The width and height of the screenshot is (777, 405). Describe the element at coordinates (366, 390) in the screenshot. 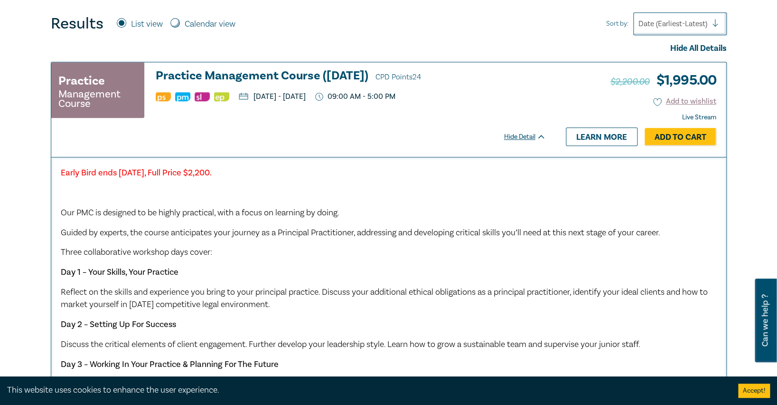

I see `div: This website uses cookies to enhance the user experience.` at that location.